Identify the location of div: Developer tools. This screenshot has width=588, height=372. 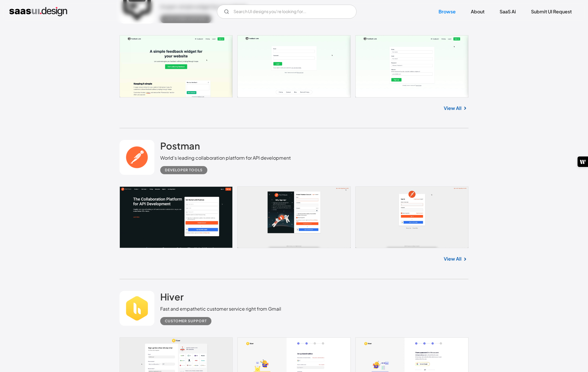
(184, 170).